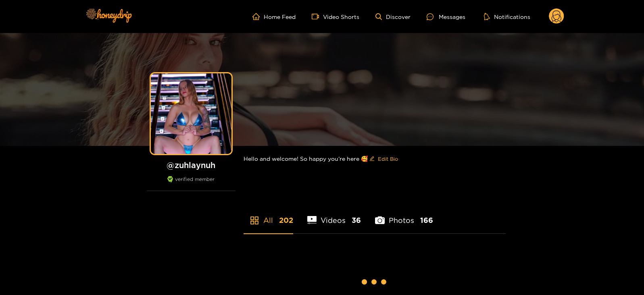 Image resolution: width=644 pixels, height=295 pixels. I want to click on span: home, so click(258, 16).